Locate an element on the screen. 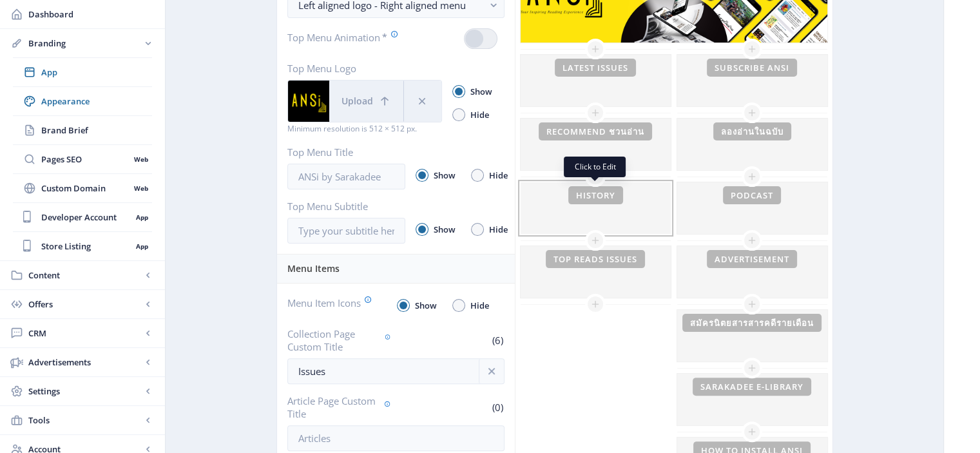 This screenshot has width=980, height=453. span: Settings is located at coordinates (85, 392).